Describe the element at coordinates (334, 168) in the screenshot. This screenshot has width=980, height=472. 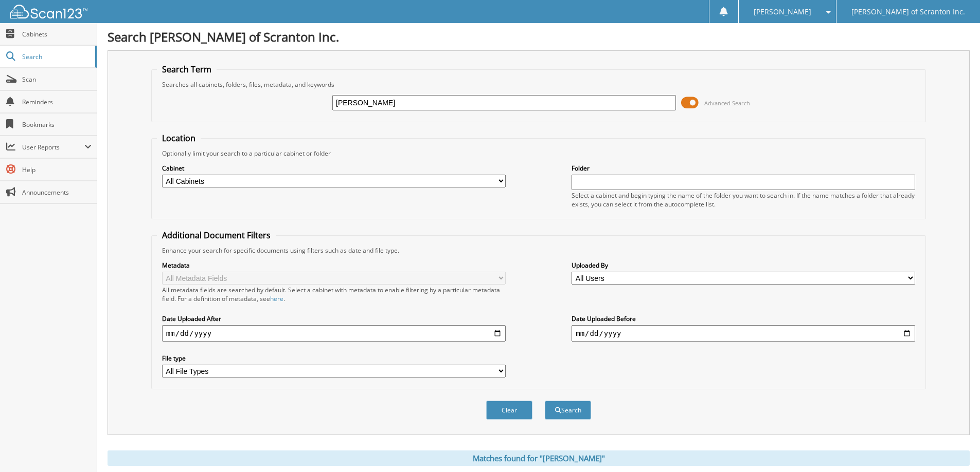
I see `label: Cabinet` at that location.